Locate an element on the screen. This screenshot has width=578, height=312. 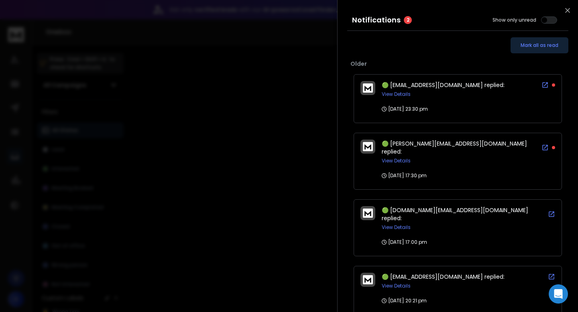
p: Older is located at coordinates (457, 64).